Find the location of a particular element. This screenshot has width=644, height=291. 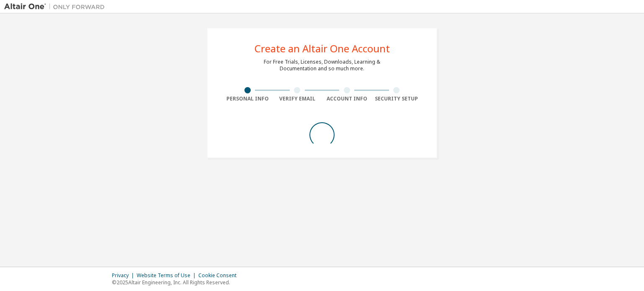

div: Cookie Consent is located at coordinates (220, 276).